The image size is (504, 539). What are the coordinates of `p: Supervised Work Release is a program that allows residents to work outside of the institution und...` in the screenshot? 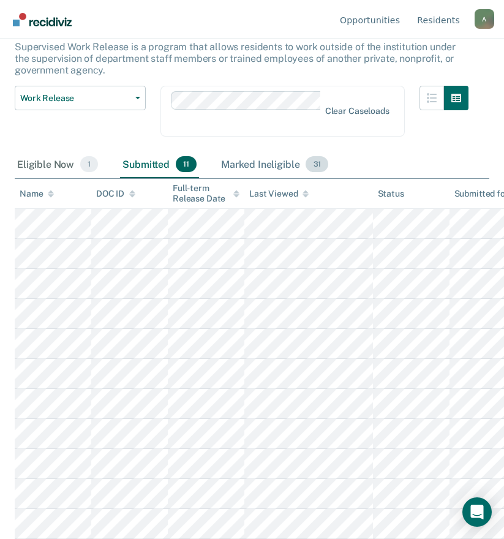 It's located at (235, 58).